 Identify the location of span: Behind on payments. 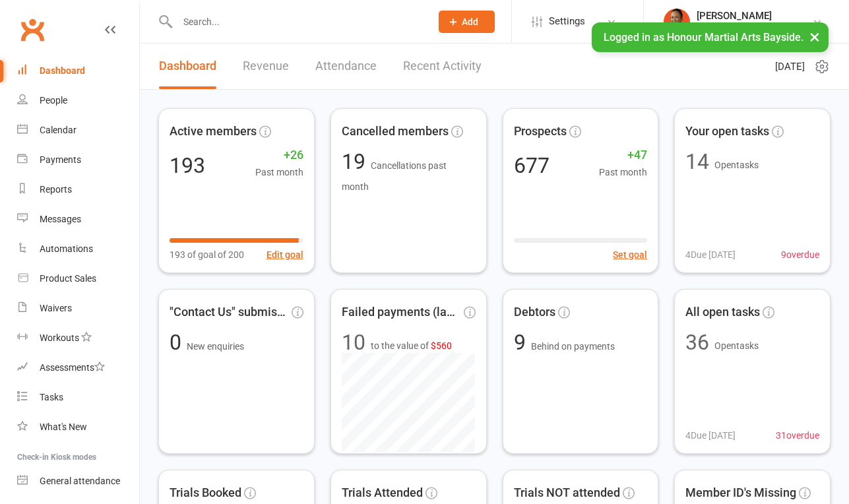
(572, 346).